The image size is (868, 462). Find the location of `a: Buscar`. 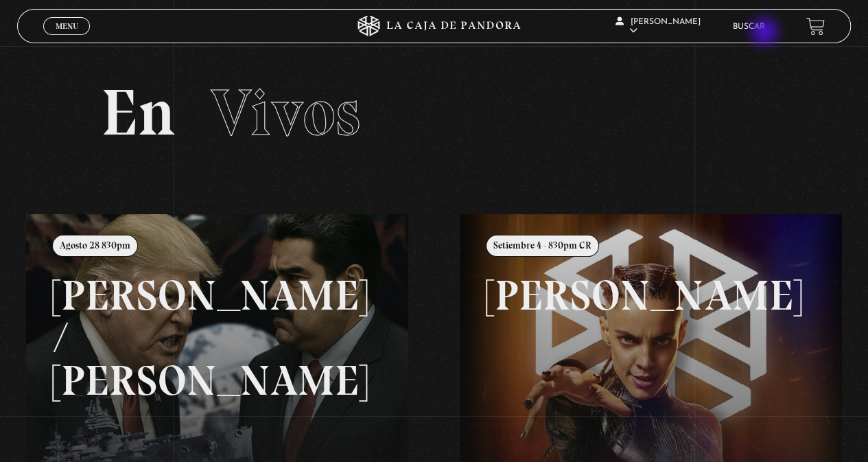

a: Buscar is located at coordinates (748, 27).